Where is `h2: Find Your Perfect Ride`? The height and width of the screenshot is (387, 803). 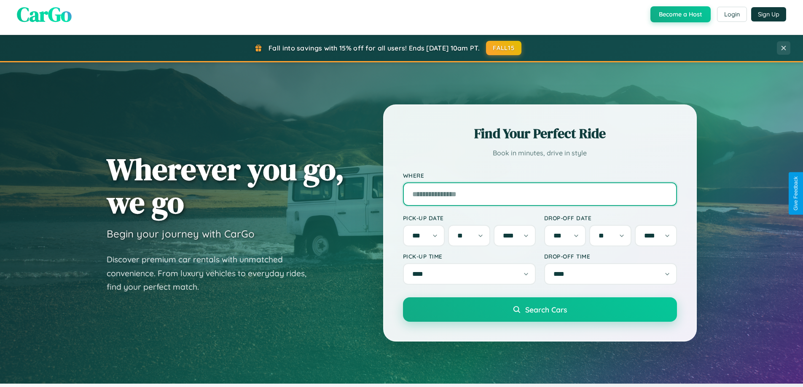 h2: Find Your Perfect Ride is located at coordinates (540, 134).